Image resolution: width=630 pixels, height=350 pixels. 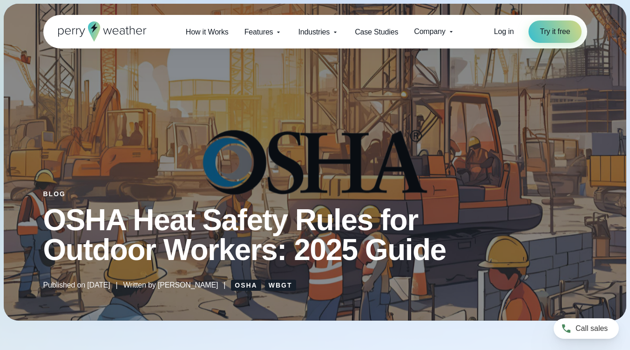 I want to click on span: Features, so click(x=259, y=32).